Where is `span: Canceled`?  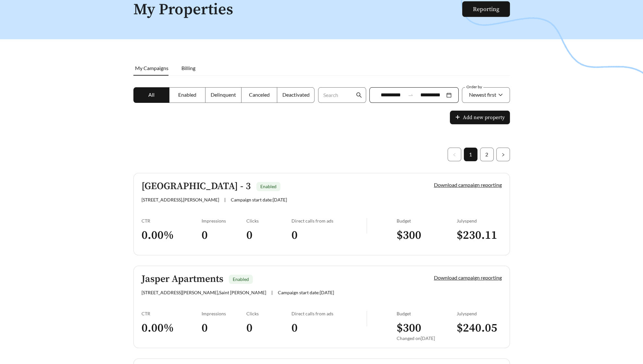 span: Canceled is located at coordinates (260, 94).